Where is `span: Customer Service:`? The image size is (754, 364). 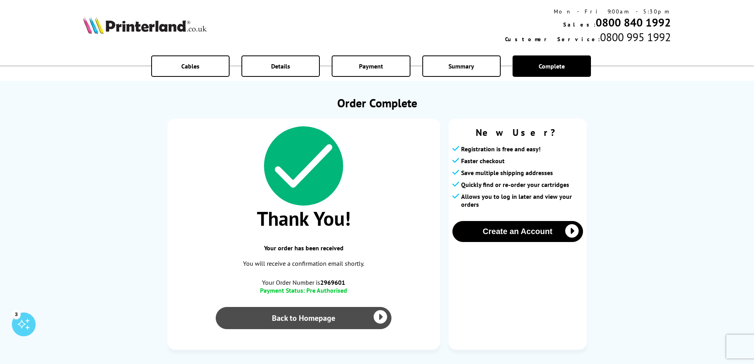 span: Customer Service: is located at coordinates (552, 39).